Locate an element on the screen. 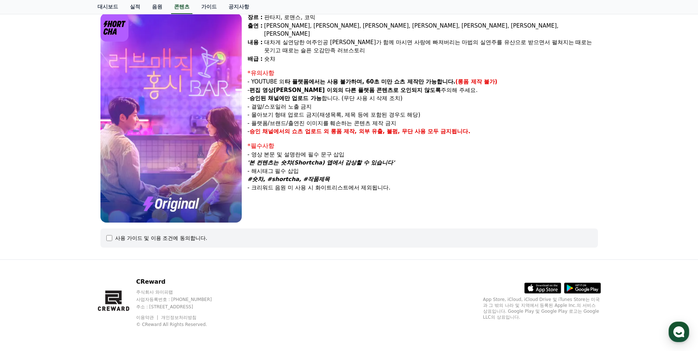  strong: 승인된 채널에만 업로드 가능 is located at coordinates (285, 98).